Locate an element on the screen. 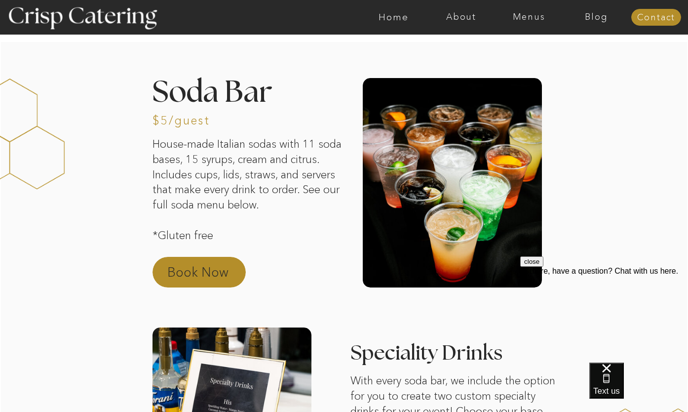  nav: About is located at coordinates (461, 17).